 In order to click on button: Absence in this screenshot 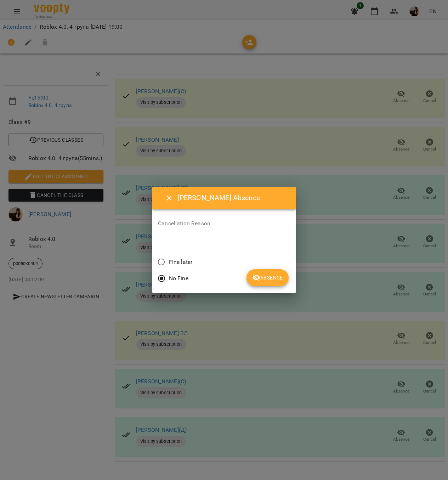, I will do `click(267, 277)`.